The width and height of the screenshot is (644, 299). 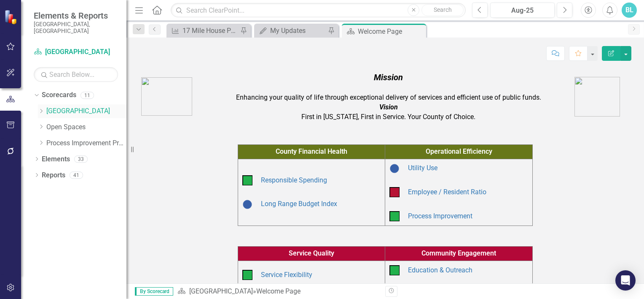 I want to click on div: 41, so click(x=76, y=175).